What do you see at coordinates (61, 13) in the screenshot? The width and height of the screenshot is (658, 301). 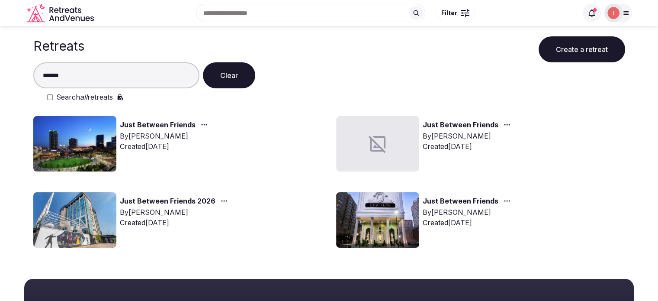 I see `svg: Retreats and Venues company logo` at bounding box center [61, 13].